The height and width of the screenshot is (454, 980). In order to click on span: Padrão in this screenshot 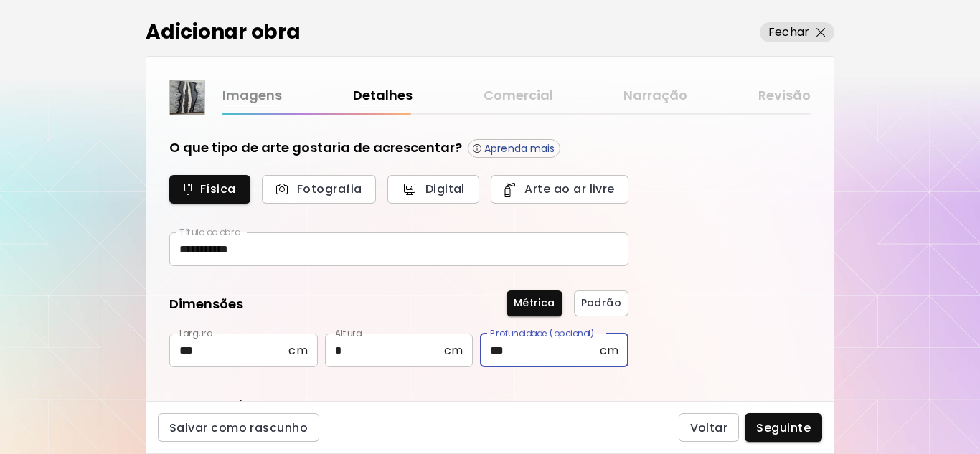, I will do `click(601, 303)`.